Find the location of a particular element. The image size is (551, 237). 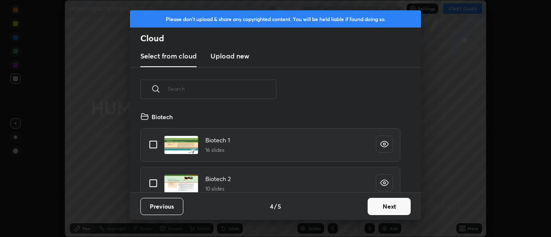

img: 17169912847VYDHX.pdf is located at coordinates (181, 184).